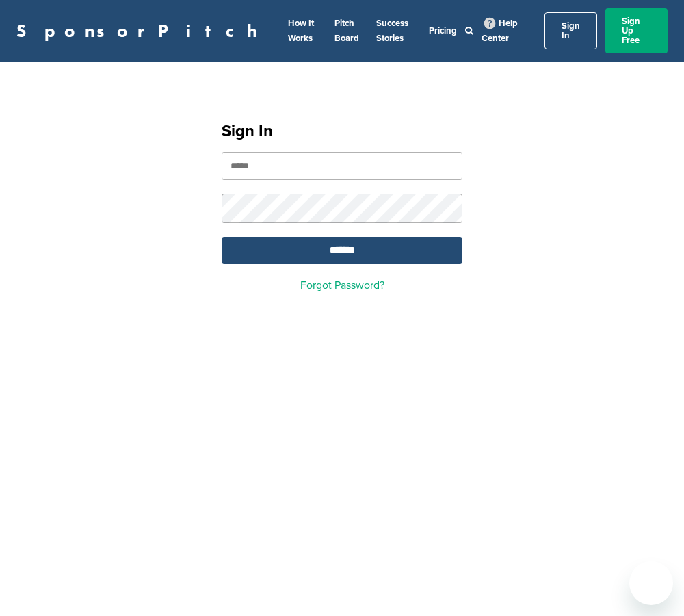 This screenshot has height=616, width=684. Describe the element at coordinates (141, 31) in the screenshot. I see `a: SponsorPitch` at that location.